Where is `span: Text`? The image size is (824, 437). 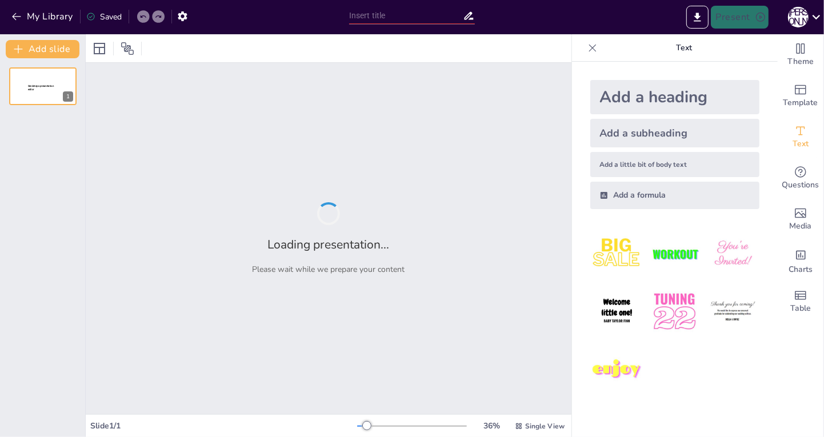 span: Text is located at coordinates (800, 144).